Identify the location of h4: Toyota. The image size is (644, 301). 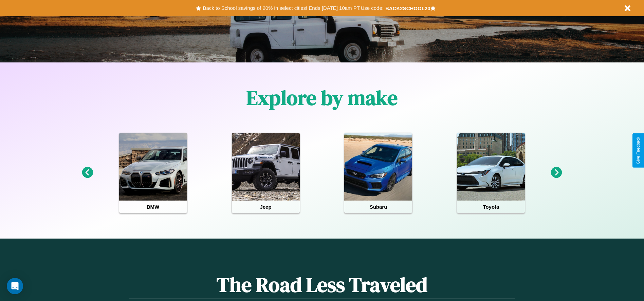
(491, 206).